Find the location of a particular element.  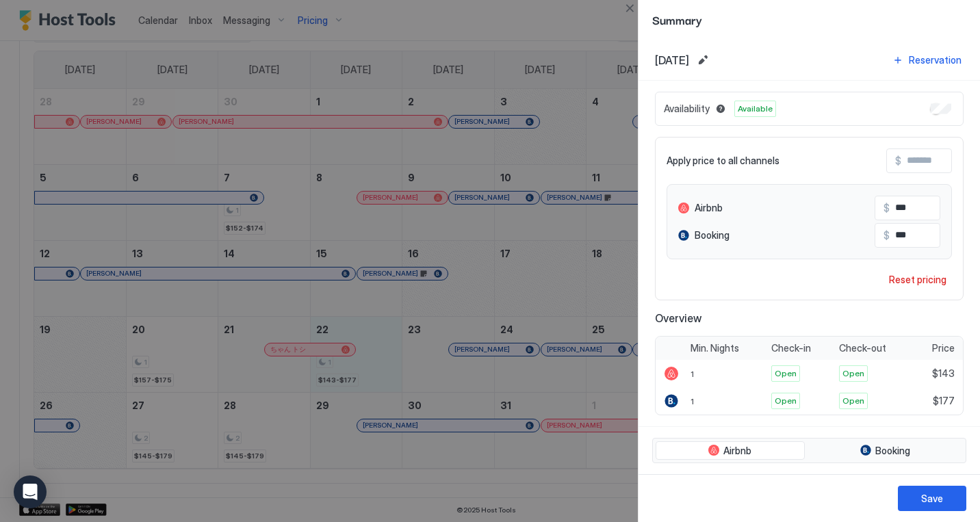

span: Price is located at coordinates (943, 348).